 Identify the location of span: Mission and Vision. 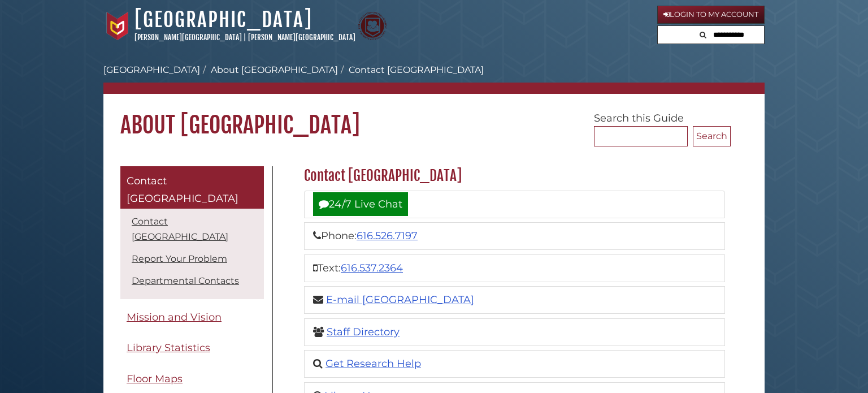
(174, 317).